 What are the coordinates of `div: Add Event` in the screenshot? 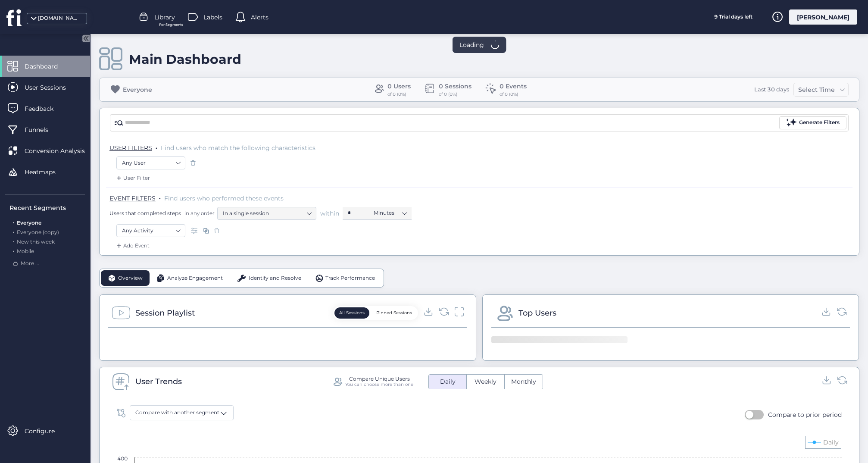 It's located at (132, 245).